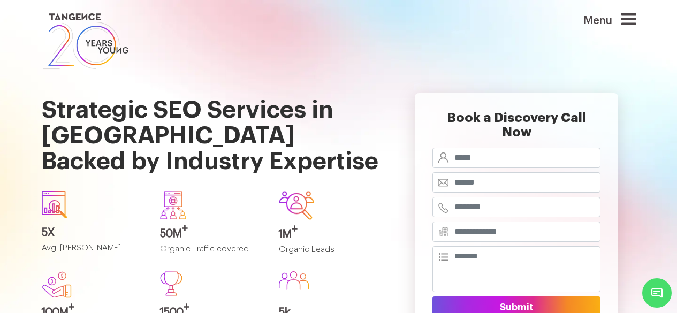  Describe the element at coordinates (173, 205) in the screenshot. I see `img: Group-640.svg` at that location.